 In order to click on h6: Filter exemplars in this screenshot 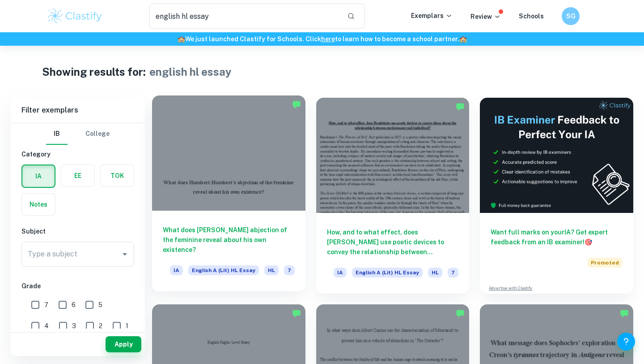, I will do `click(78, 110)`.